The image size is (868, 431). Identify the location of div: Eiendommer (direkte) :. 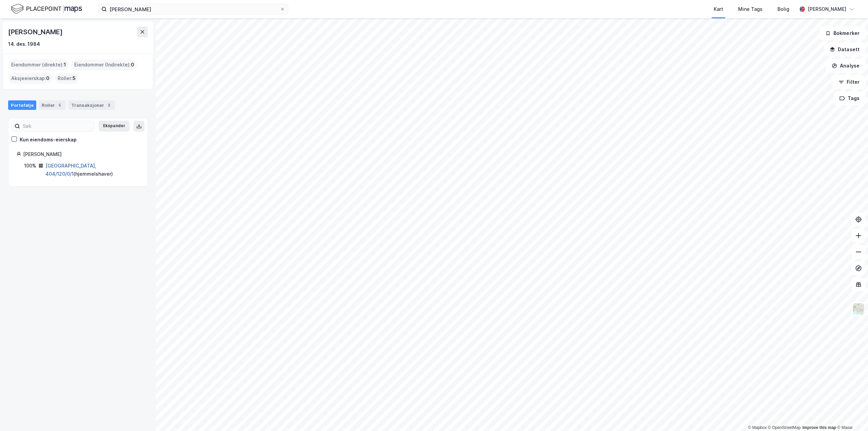
(39, 64).